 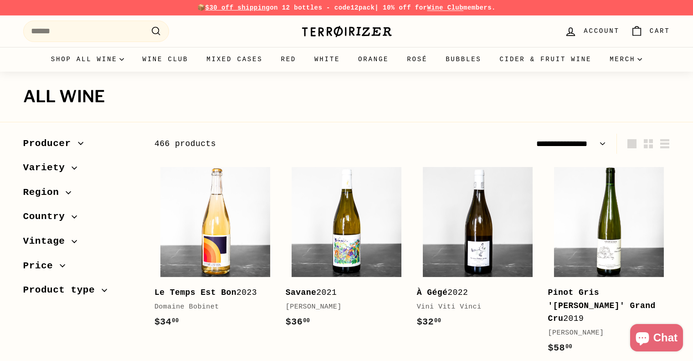 What do you see at coordinates (373, 59) in the screenshot?
I see `a: Orange` at bounding box center [373, 59].